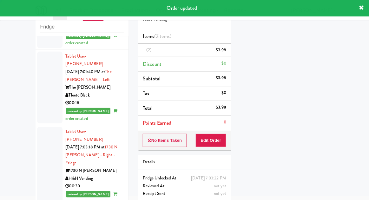 This screenshot has height=200, width=369. Describe the element at coordinates (152, 64) in the screenshot. I see `span: Discount` at that location.